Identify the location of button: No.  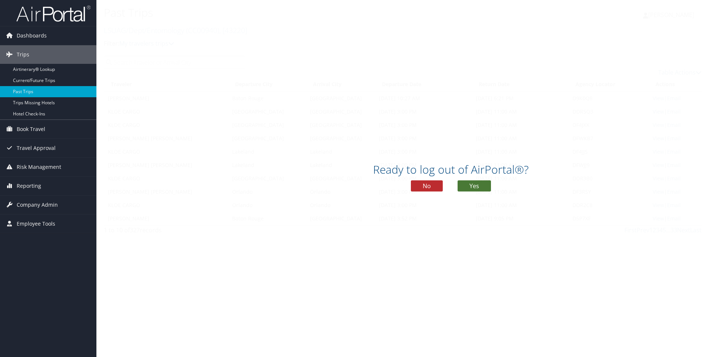
(427, 186).